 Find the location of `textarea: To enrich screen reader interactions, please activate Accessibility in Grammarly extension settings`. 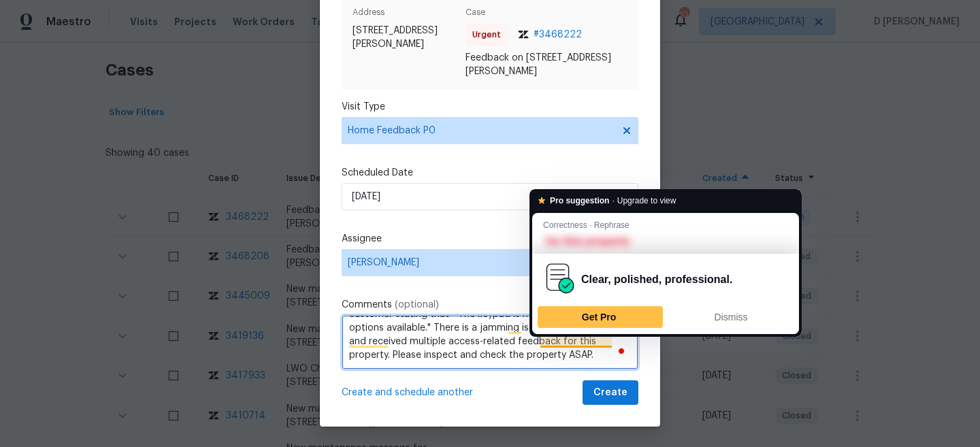

textarea: To enrich screen reader interactions, please activate Accessibility in Grammarly extension settings is located at coordinates (490, 342).